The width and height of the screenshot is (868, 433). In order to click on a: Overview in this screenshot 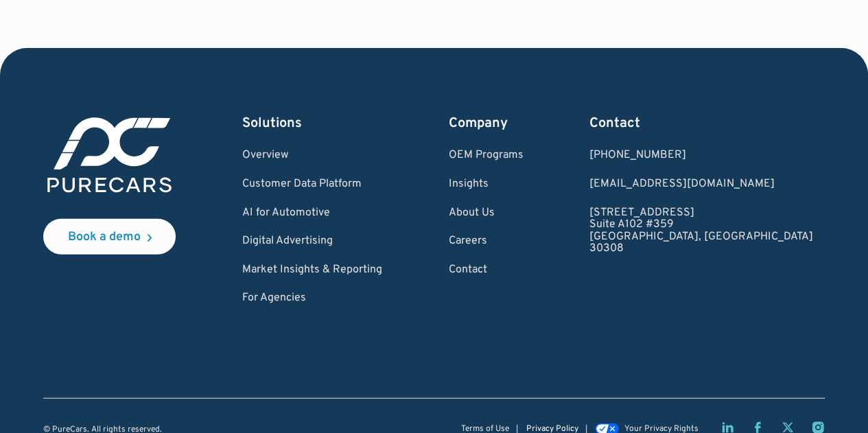, I will do `click(312, 155)`.